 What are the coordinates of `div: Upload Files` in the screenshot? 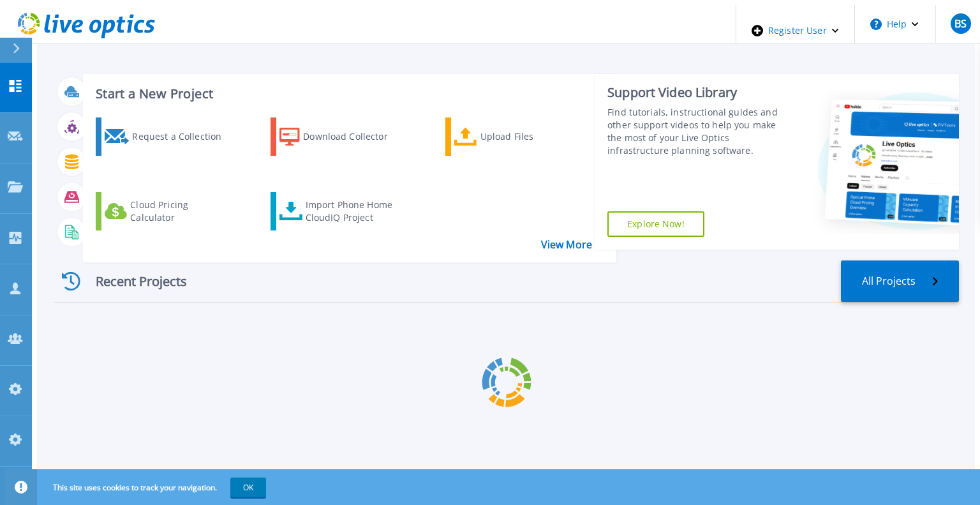 It's located at (532, 136).